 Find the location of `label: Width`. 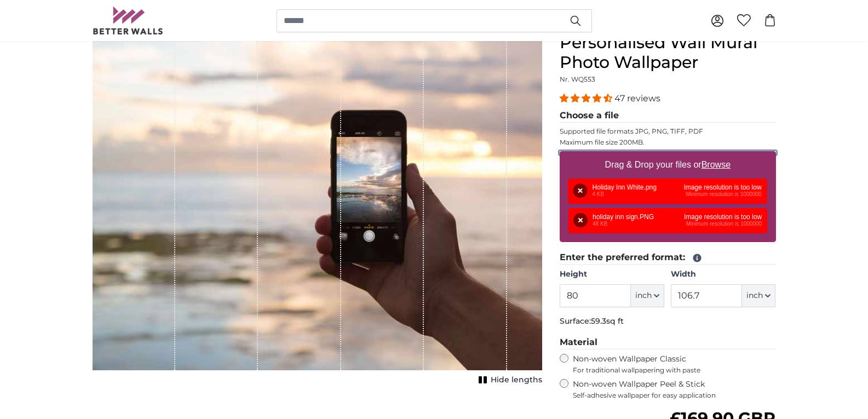

label: Width is located at coordinates (723, 274).